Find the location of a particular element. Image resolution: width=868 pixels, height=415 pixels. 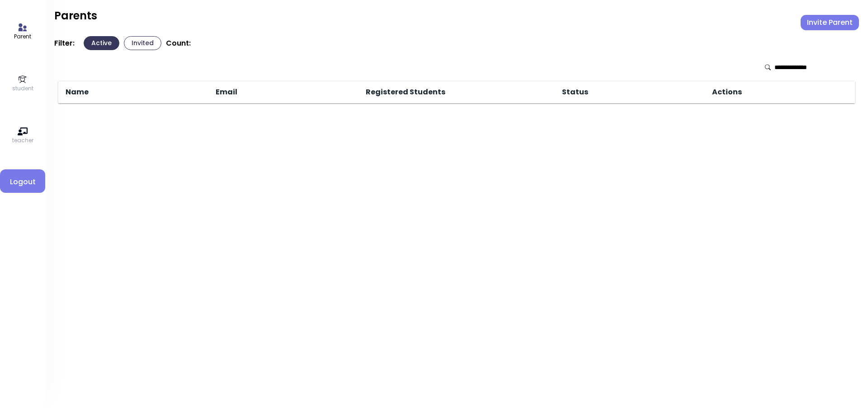

button: Invited is located at coordinates (142, 43).